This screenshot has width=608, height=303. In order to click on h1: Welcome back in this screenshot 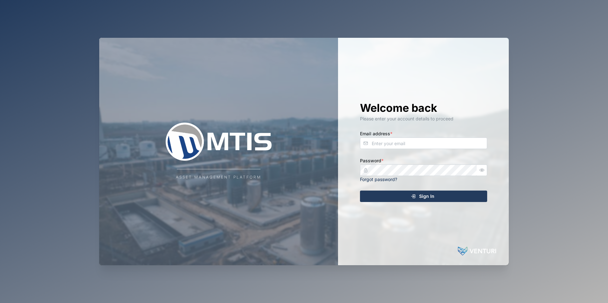, I will do `click(424, 108)`.